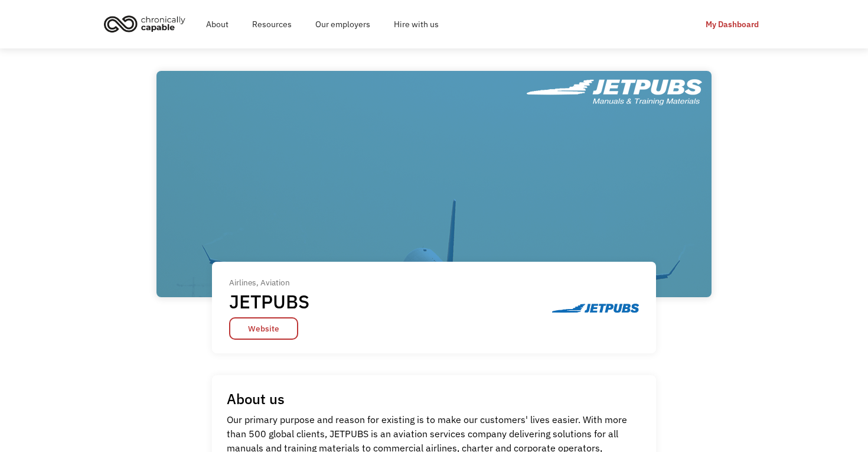 The image size is (868, 452). Describe the element at coordinates (732, 24) in the screenshot. I see `a: My Dashboard` at that location.